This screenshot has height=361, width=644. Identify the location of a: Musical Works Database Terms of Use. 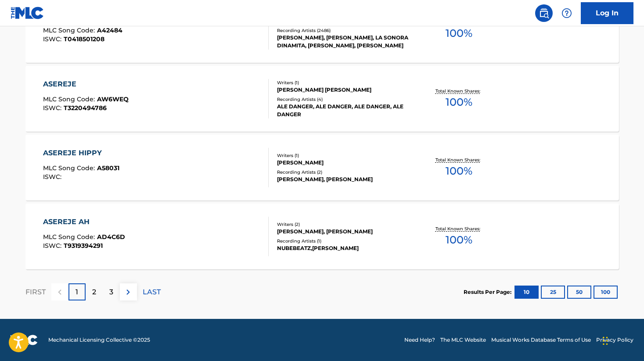
(540, 340).